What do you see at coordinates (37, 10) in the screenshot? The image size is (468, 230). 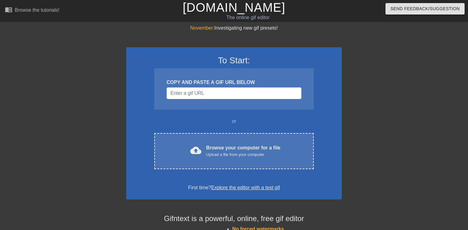 I see `div: Browse the tutorials!` at bounding box center [37, 10].